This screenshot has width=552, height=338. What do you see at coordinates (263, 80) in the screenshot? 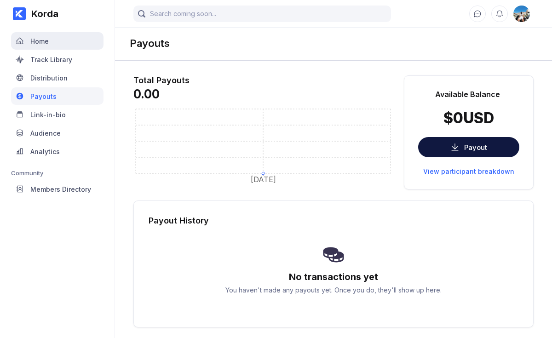
I see `div: Total Payouts` at bounding box center [263, 80].